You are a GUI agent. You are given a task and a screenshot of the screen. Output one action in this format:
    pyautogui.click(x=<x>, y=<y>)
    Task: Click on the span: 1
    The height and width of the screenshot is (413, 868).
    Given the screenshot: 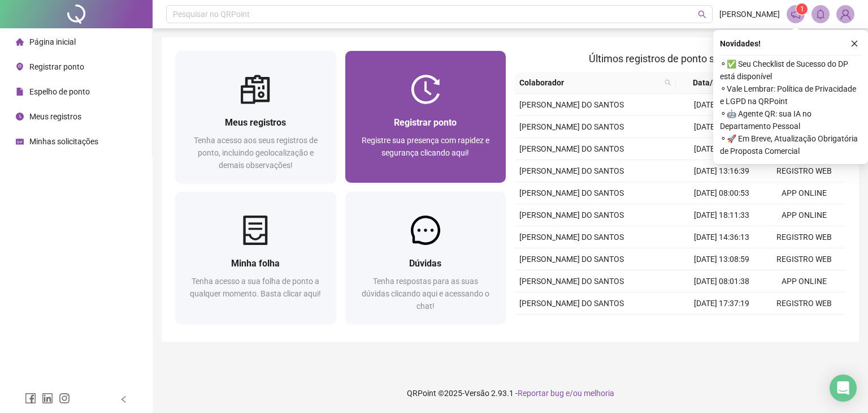 What is the action you would take?
    pyautogui.click(x=802, y=9)
    